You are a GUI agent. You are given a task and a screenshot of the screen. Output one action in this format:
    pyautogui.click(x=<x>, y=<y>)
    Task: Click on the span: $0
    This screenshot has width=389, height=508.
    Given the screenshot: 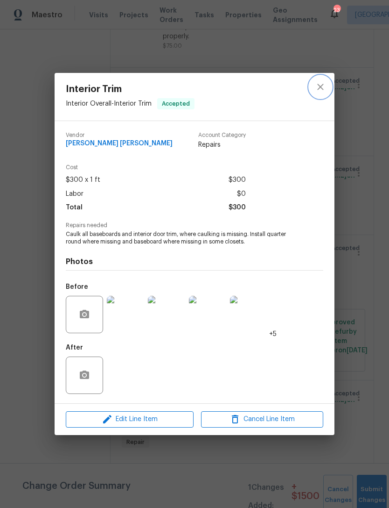 What is the action you would take?
    pyautogui.click(x=241, y=194)
    